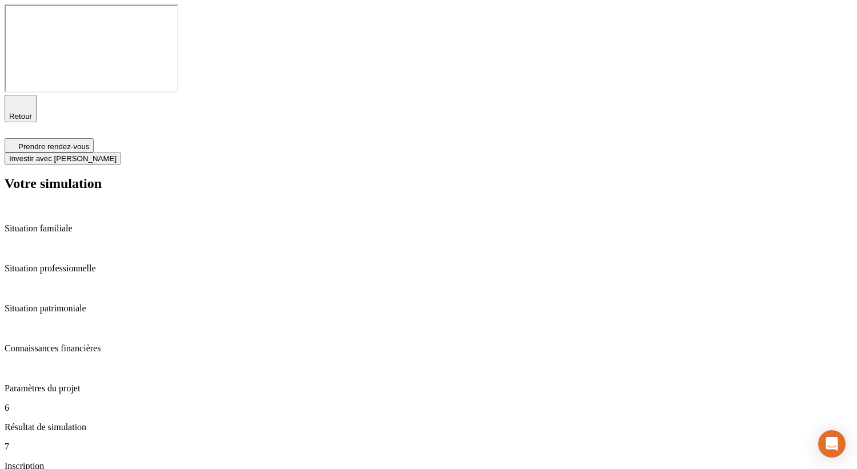 This screenshot has height=469, width=857. I want to click on p: Paramètres du projet, so click(428, 388).